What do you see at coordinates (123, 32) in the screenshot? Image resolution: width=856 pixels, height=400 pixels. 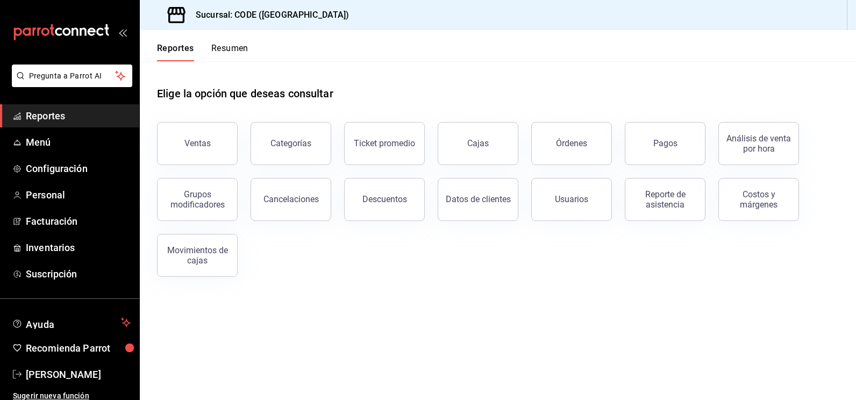 I see `button: open_drawer_menu` at bounding box center [123, 32].